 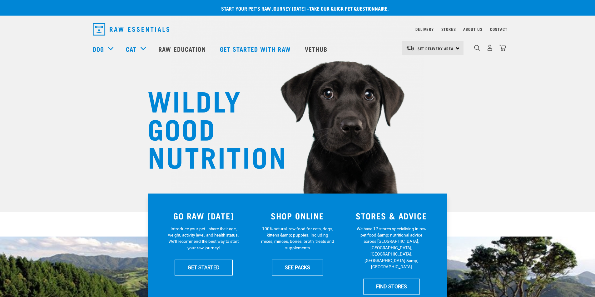 I want to click on a: Stores, so click(x=448, y=29).